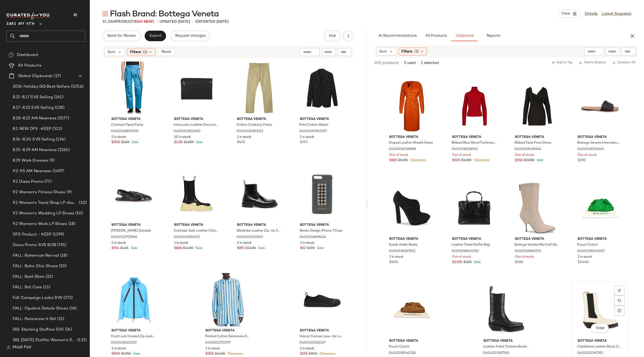 The height and width of the screenshot is (357, 644). What do you see at coordinates (62, 266) in the screenshot?
I see `span: (20)` at bounding box center [62, 266].